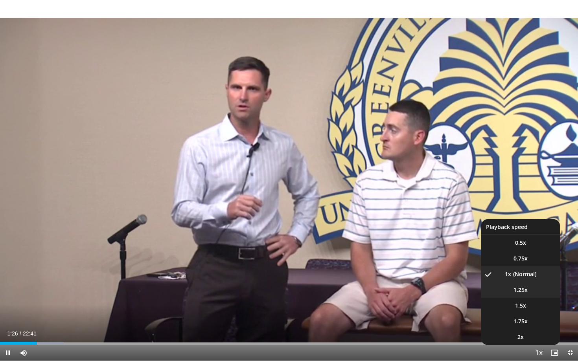  What do you see at coordinates (520, 337) in the screenshot?
I see `span: 2x` at bounding box center [520, 337].